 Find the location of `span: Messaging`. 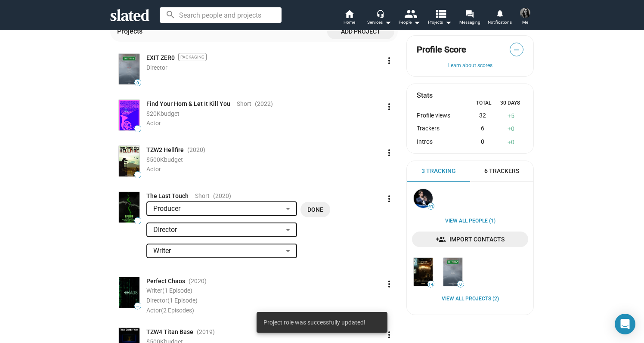

span: Messaging is located at coordinates (470, 23).